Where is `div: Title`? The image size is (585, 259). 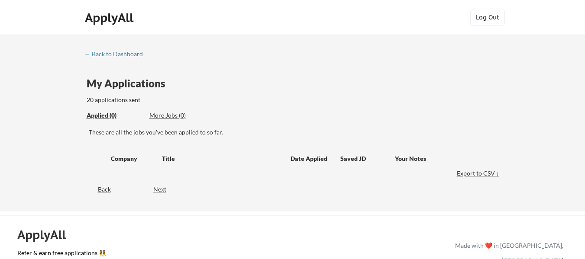
div: Title is located at coordinates (222, 159).